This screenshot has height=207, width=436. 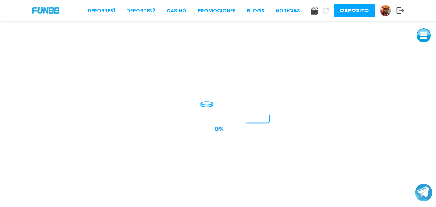 What do you see at coordinates (256, 11) in the screenshot?
I see `a: BLOGS` at bounding box center [256, 11].